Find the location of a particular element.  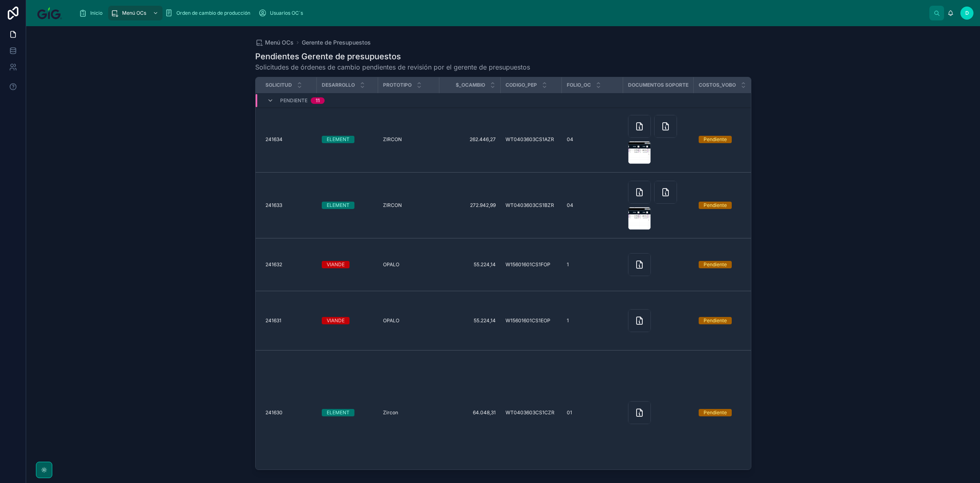

span: Prototipo is located at coordinates (397, 85).